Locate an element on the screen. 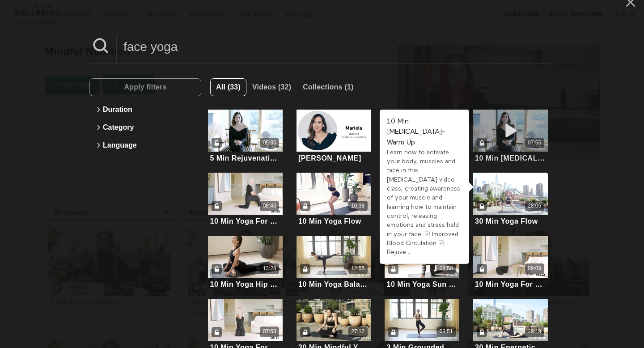  a: 30 Min Yoga Flow28:0530 Min Yoga Flow is located at coordinates (510, 199).